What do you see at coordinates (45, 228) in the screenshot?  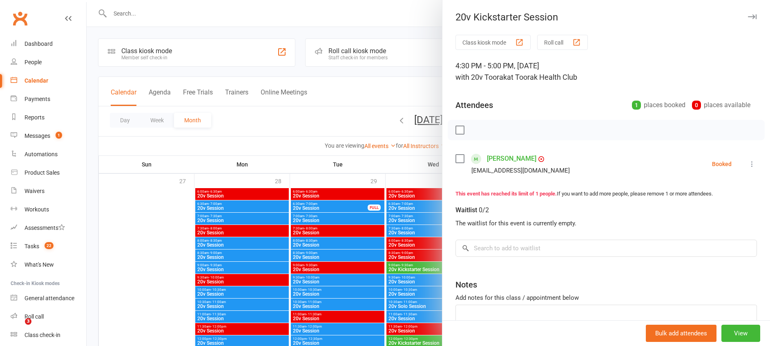 I see `div: Assessments` at bounding box center [45, 228].